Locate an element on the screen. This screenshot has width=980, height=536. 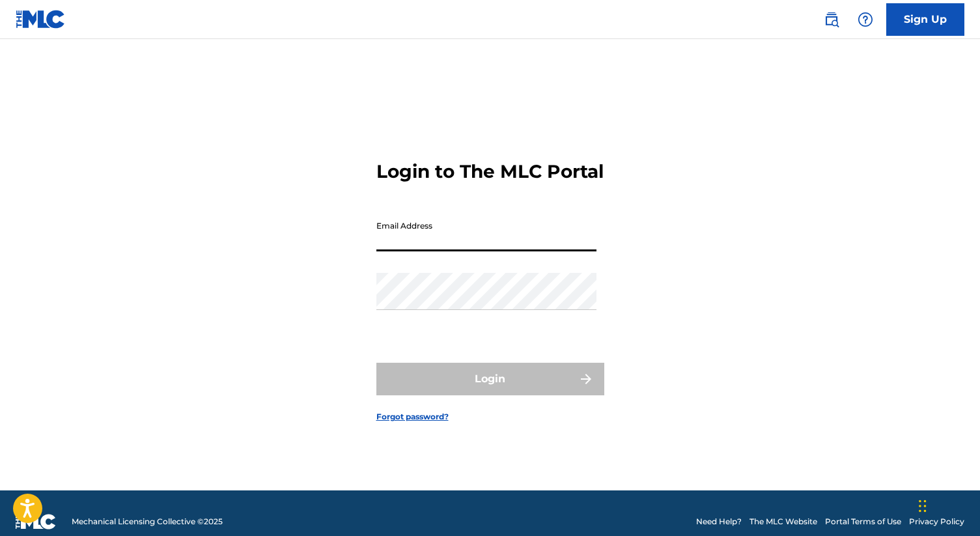
a: Portal Terms of Use is located at coordinates (863, 521).